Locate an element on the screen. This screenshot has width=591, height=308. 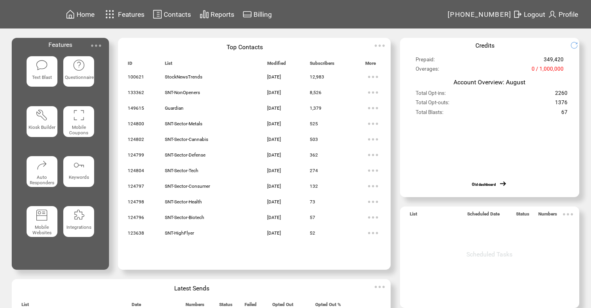
img: mobile-websites.svg is located at coordinates (42, 215).